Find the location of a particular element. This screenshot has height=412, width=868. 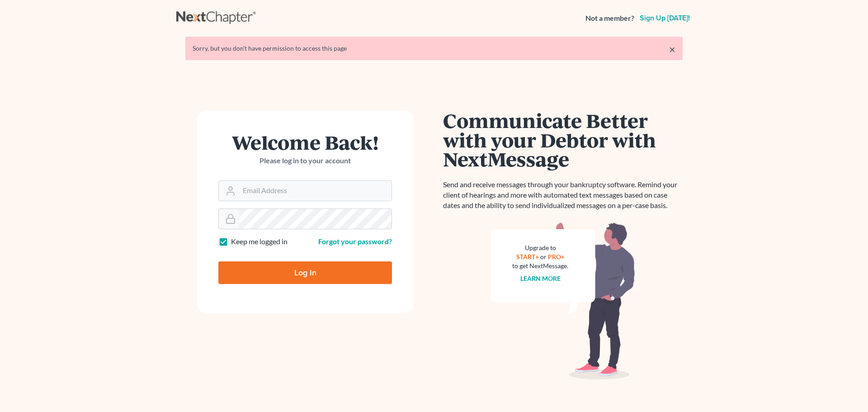

label: Keep me logged in is located at coordinates (259, 242).